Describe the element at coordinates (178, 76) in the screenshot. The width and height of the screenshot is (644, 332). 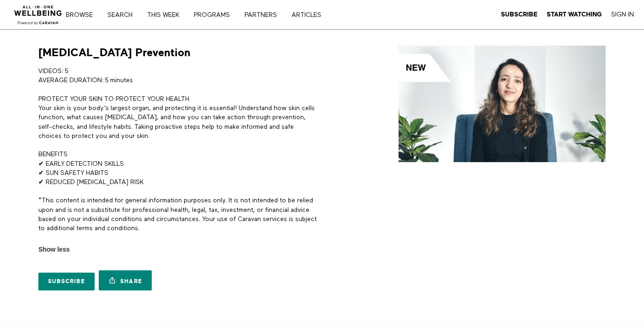
I see `p: VIDEOS: 5 AVERAGE DURATION: 5 minutes` at that location.